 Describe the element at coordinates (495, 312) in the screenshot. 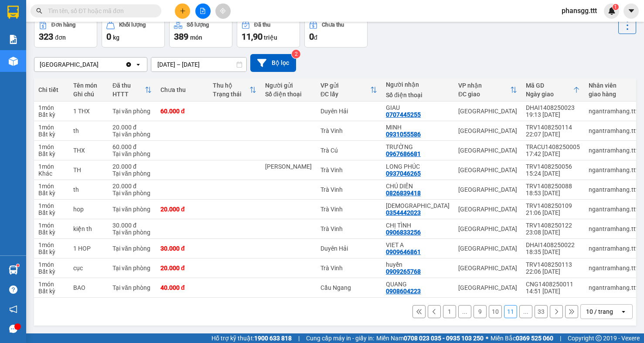

I see `button: 10` at that location.